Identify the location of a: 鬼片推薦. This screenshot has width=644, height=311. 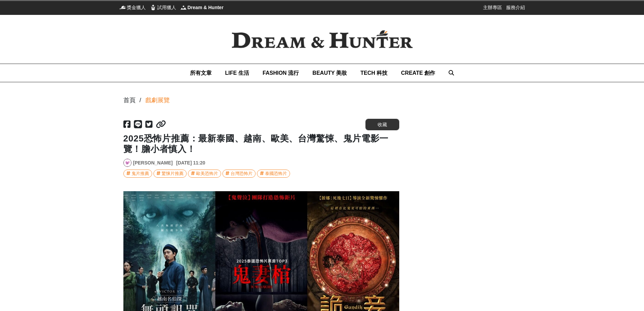
(138, 174).